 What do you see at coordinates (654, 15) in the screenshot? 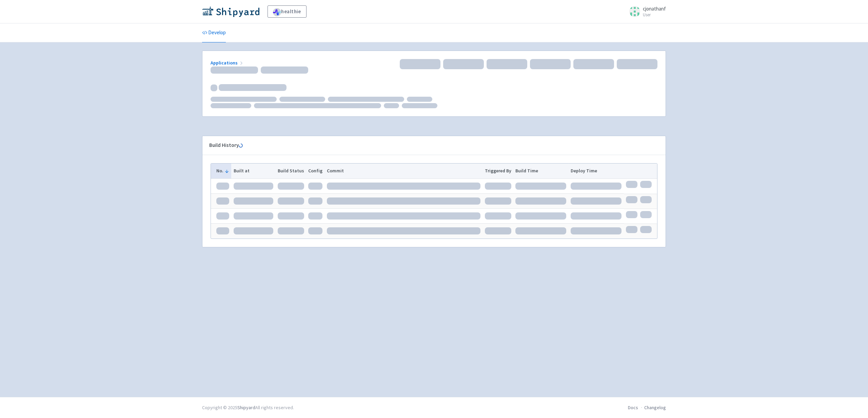
I see `small: User` at bounding box center [654, 15].